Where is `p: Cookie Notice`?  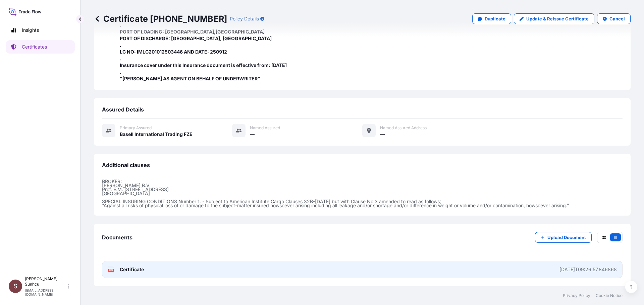
p: Cookie Notice is located at coordinates (609, 296).